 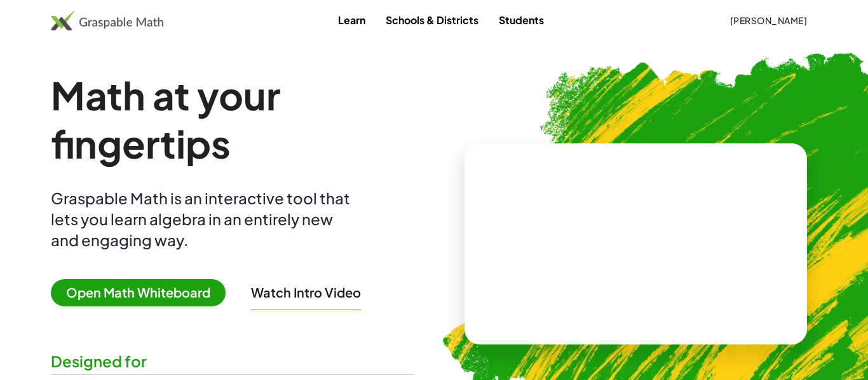 I want to click on h1: Math at your fingertips, so click(x=232, y=119).